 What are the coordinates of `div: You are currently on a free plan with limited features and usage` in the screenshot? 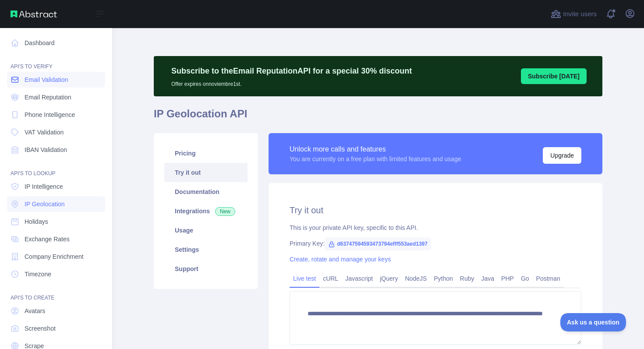 It's located at (375, 159).